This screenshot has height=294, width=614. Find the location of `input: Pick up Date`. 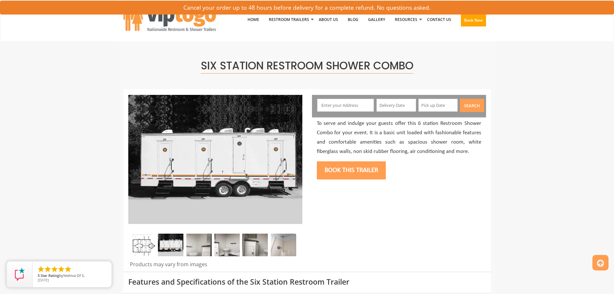

input: Pick up Date is located at coordinates (438, 105).